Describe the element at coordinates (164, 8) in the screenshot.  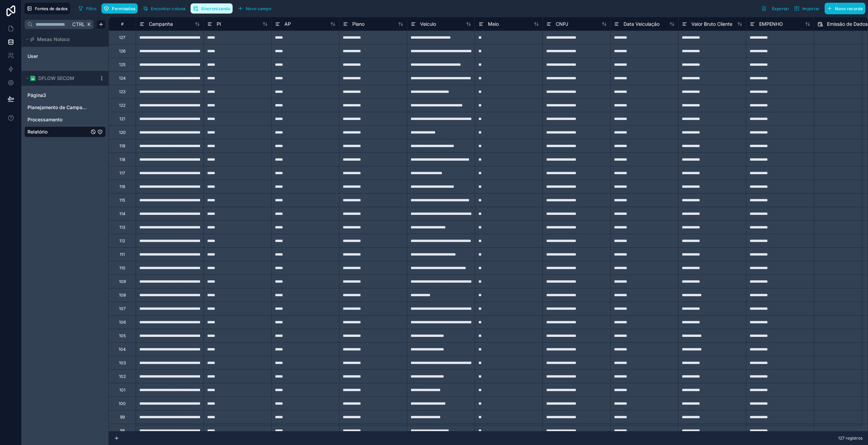
I see `button: Encontrar coluna` at that location.